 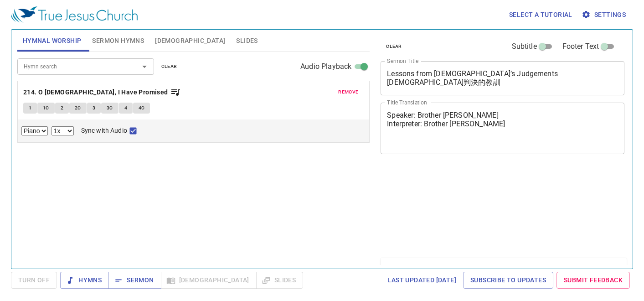 What do you see at coordinates (46, 108) in the screenshot?
I see `button: 1C` at bounding box center [46, 108].